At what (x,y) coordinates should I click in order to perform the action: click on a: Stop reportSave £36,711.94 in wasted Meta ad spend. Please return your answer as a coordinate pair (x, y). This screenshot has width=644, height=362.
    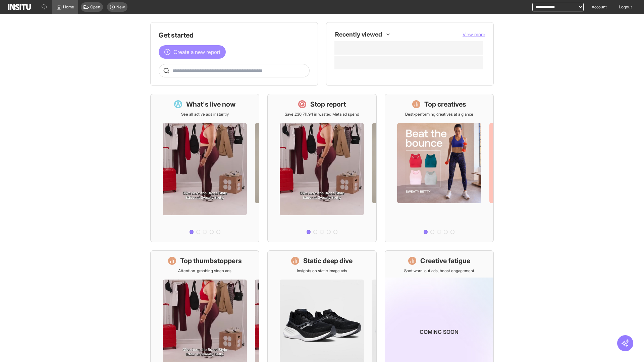
    Looking at the image, I should click on (321, 168).